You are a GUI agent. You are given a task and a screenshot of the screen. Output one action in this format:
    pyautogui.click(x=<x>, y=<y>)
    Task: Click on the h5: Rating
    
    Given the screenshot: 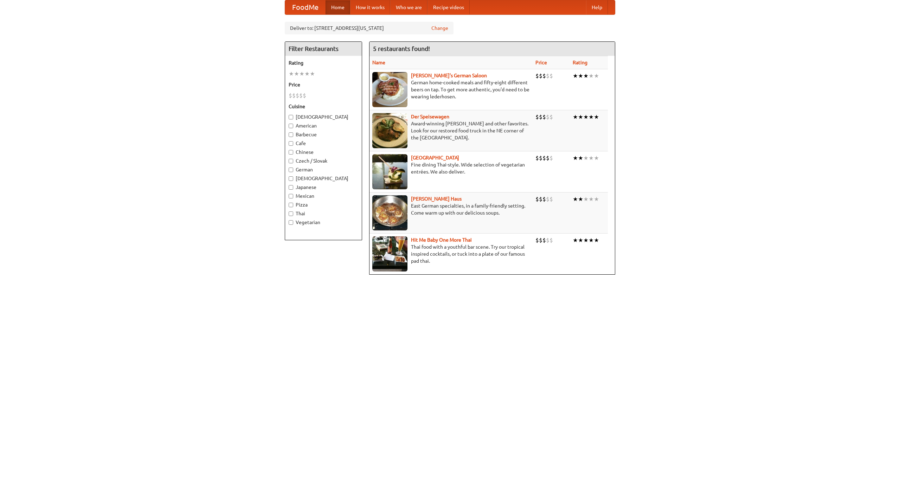 What is the action you would take?
    pyautogui.click(x=323, y=63)
    